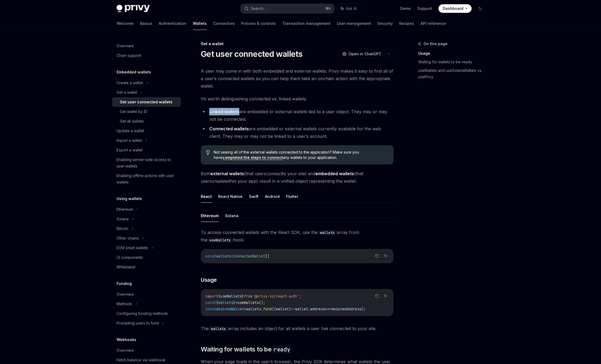  I want to click on span: A user may come in with both embedded and external wallets. Privy makes it easy to find all of a ..., so click(297, 78).